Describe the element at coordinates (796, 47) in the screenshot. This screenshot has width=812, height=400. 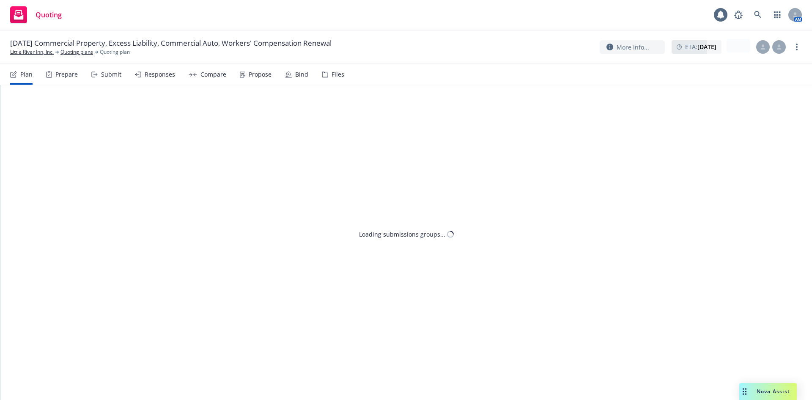
I see `a: more` at that location.